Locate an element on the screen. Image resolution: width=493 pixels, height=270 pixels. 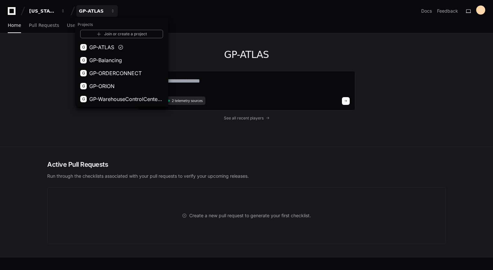
span: 2 telemetry sources is located at coordinates (187, 101).